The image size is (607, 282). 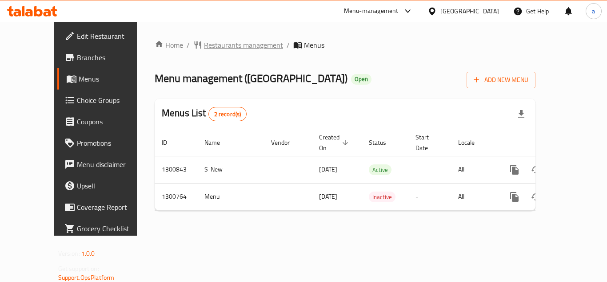 What do you see at coordinates (594, 11) in the screenshot?
I see `span: a` at bounding box center [594, 11].